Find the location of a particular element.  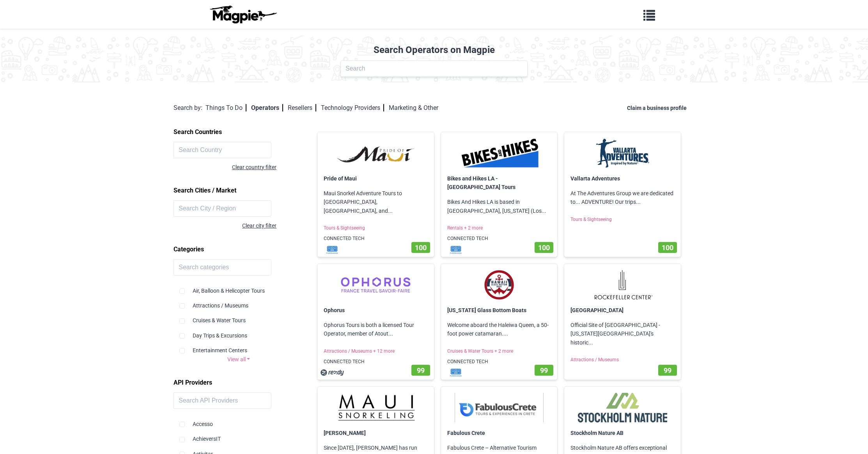

input: Search Country is located at coordinates (222, 150).